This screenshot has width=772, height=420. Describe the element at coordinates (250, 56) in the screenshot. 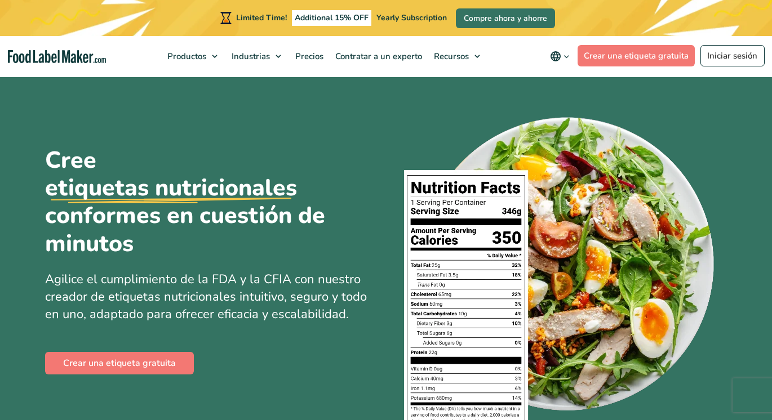

I see `span: Industrias` at that location.